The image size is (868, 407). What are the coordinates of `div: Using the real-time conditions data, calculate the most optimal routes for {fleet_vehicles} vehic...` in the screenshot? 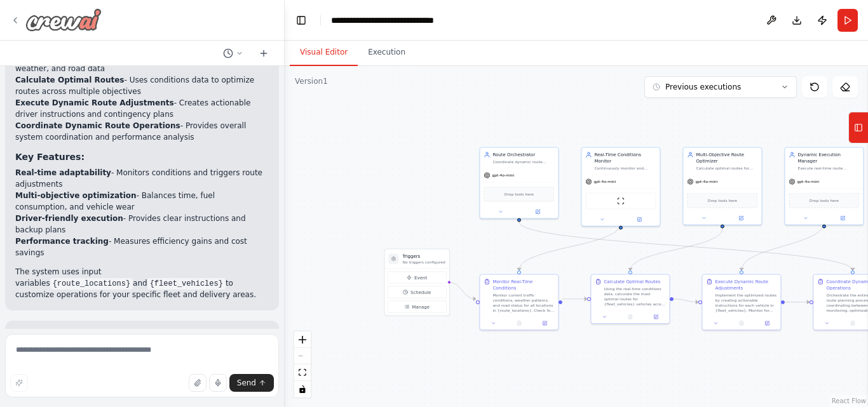 It's located at (634, 297).